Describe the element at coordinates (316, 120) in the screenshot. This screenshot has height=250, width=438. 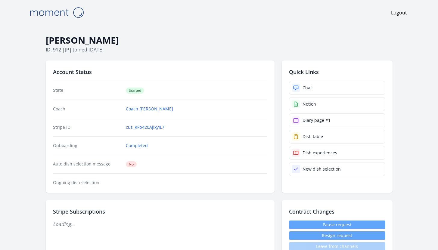
I see `div: Diary page #1` at that location.